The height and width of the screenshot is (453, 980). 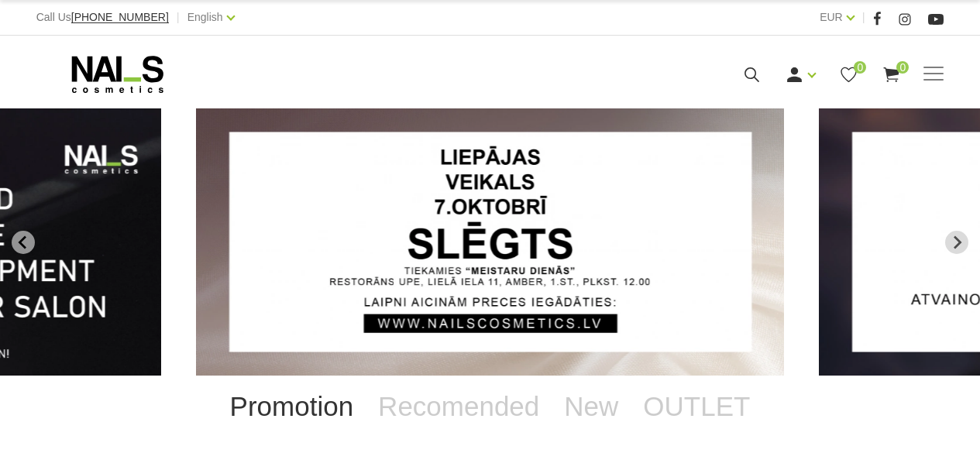 I want to click on a: English, so click(x=206, y=17).